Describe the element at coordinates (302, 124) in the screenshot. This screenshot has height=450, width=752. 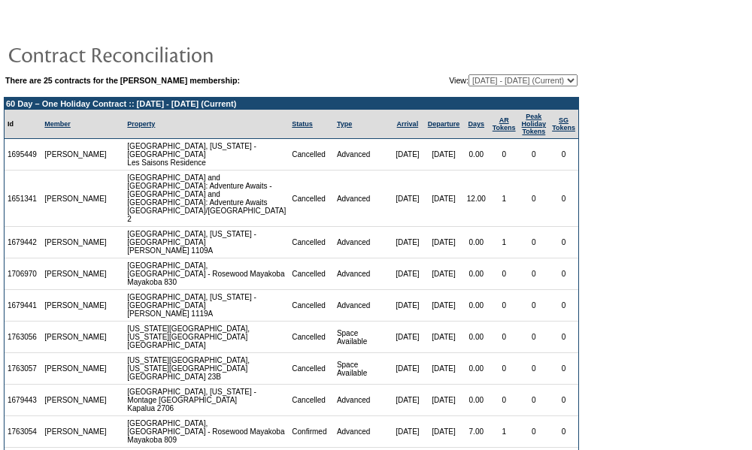
I see `a: Status` at that location.